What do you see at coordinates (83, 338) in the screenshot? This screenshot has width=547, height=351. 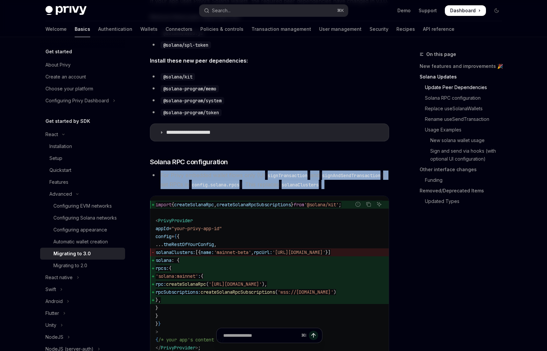 I see `button: Toggle NodeJS section` at bounding box center [83, 338].